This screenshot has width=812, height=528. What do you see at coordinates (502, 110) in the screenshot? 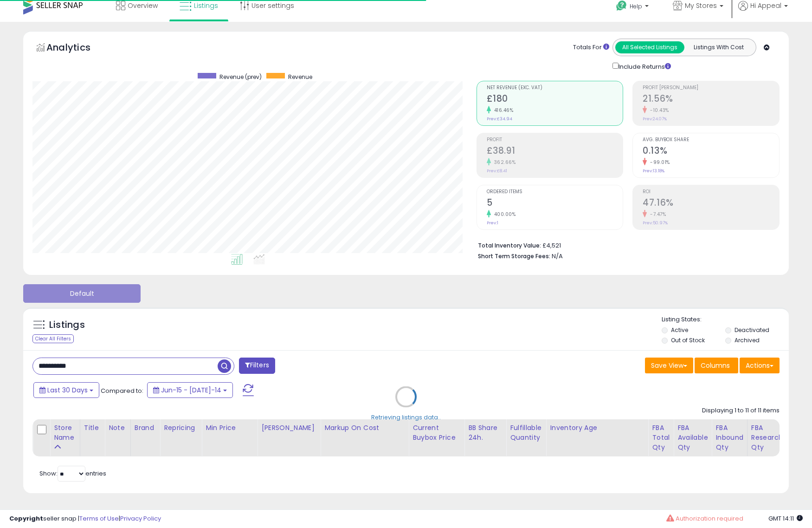
I see `small: 416.46%` at bounding box center [502, 110].